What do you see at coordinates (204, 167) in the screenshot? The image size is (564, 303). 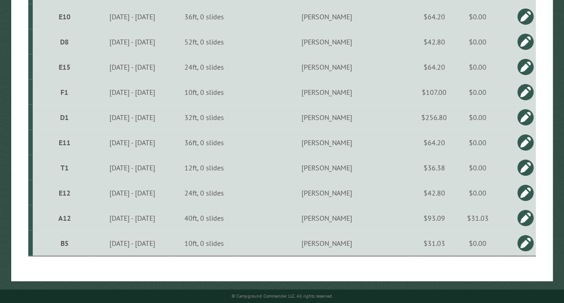 I see `td: 12ft, 0 slides` at bounding box center [204, 167].